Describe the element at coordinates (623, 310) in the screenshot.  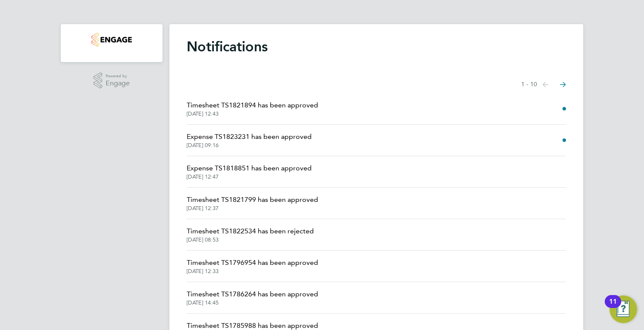
I see `button: Open Resource Center, 11 new notifications` at that location.